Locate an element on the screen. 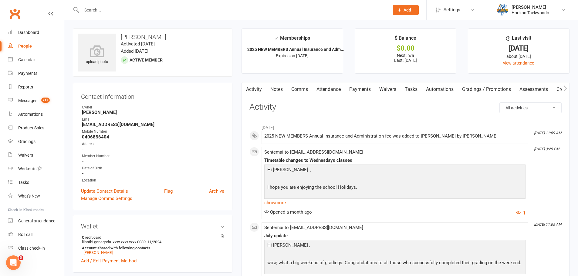 The image size is (578, 276). img: thumb_image1625461565.png is located at coordinates (502, 10).